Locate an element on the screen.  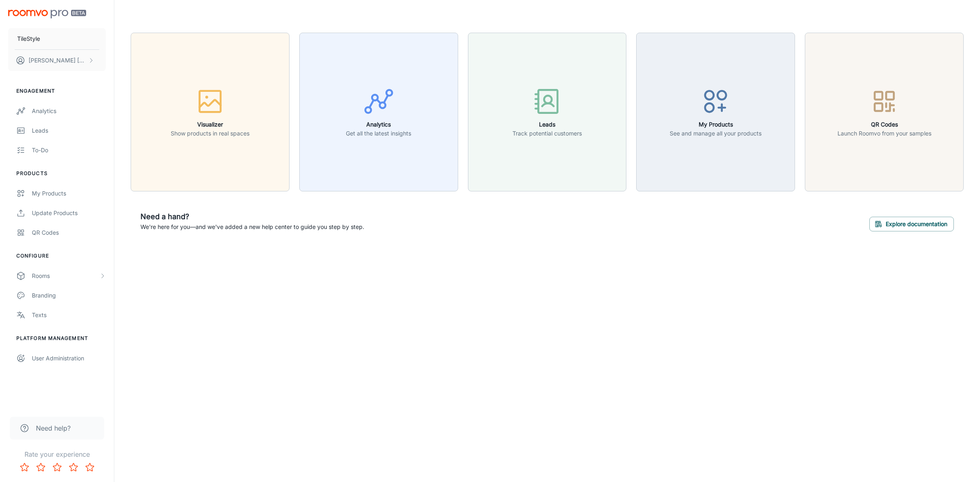
div: Analytics is located at coordinates (69, 111).